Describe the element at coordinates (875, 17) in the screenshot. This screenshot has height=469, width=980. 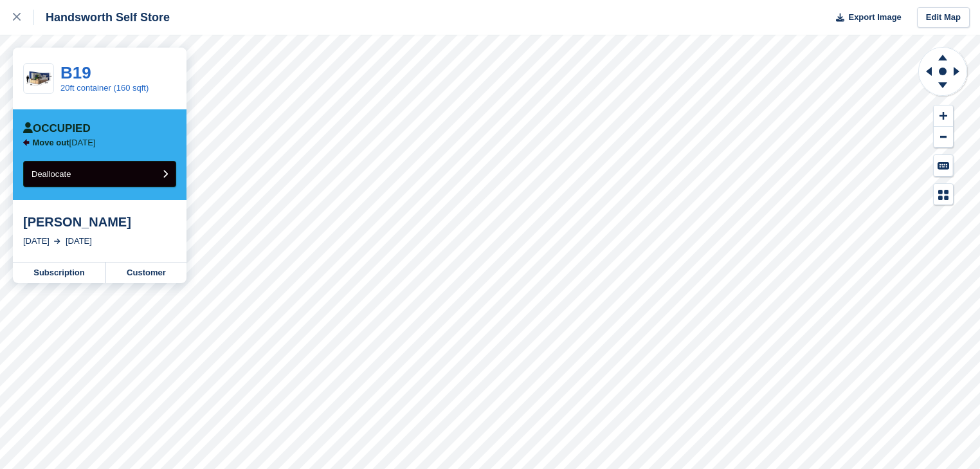
I see `span: Export Image` at that location.